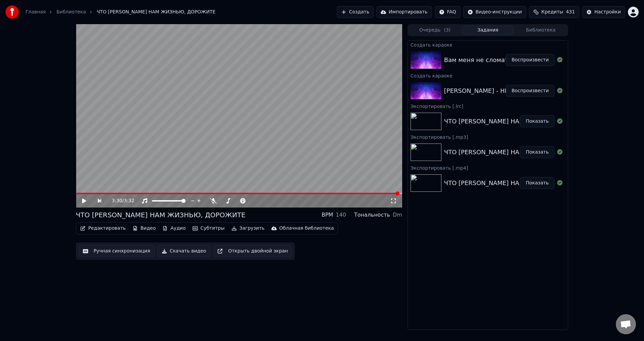 This screenshot has width=644, height=341. Describe the element at coordinates (356, 12) in the screenshot. I see `button: Создать` at that location.